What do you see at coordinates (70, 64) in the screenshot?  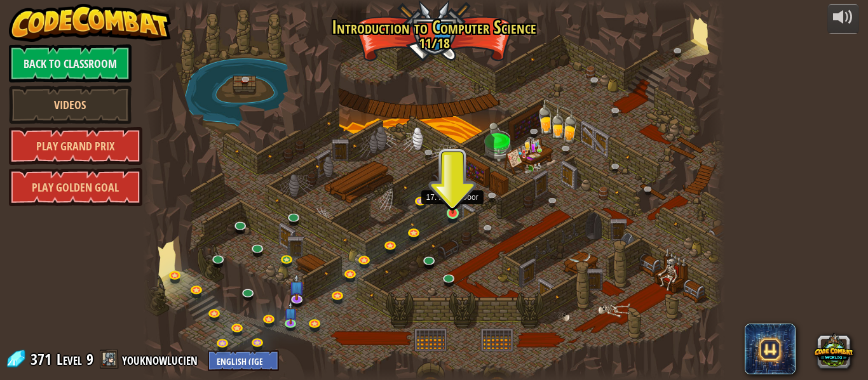 I see `a: Back to Classroom` at bounding box center [70, 64].